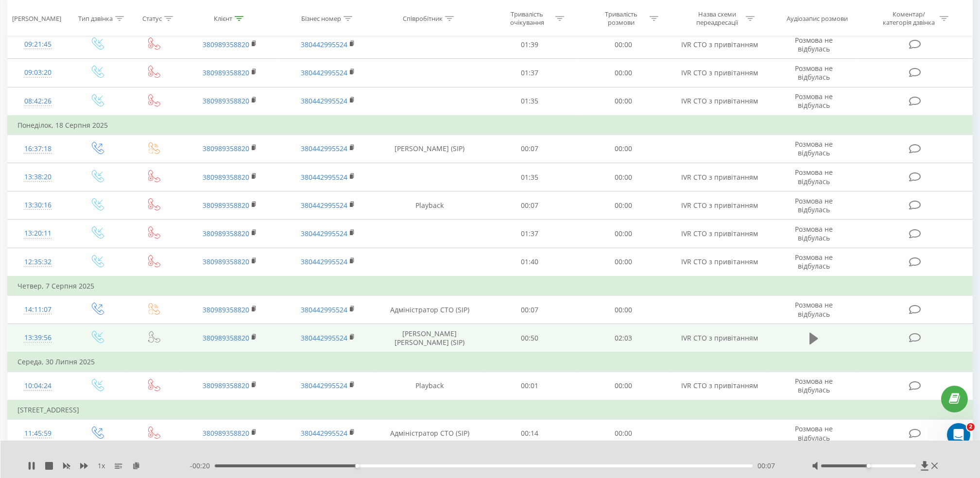 The height and width of the screenshot is (478, 980). What do you see at coordinates (38, 149) in the screenshot?
I see `div: 16:37:18` at bounding box center [38, 149].